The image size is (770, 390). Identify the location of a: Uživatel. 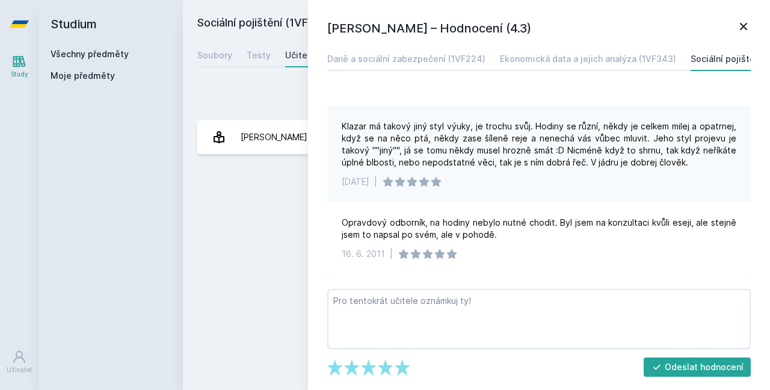
(19, 362).